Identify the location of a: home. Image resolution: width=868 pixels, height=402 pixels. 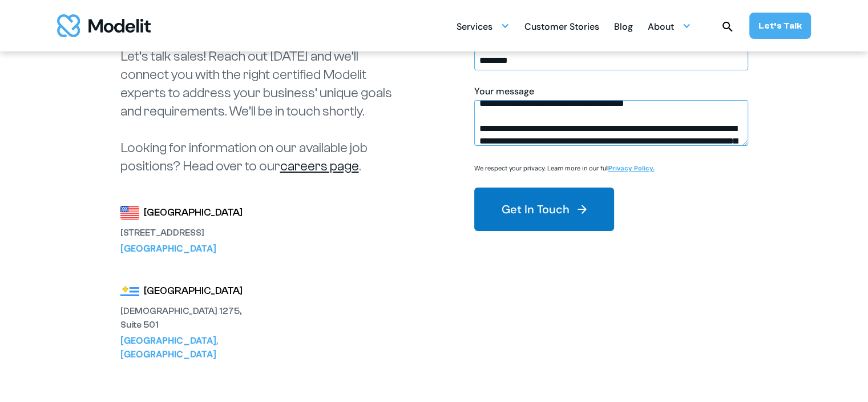
(104, 26).